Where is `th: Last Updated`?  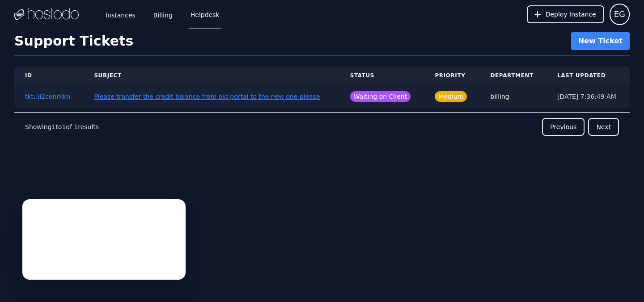 th: Last Updated is located at coordinates (588, 75).